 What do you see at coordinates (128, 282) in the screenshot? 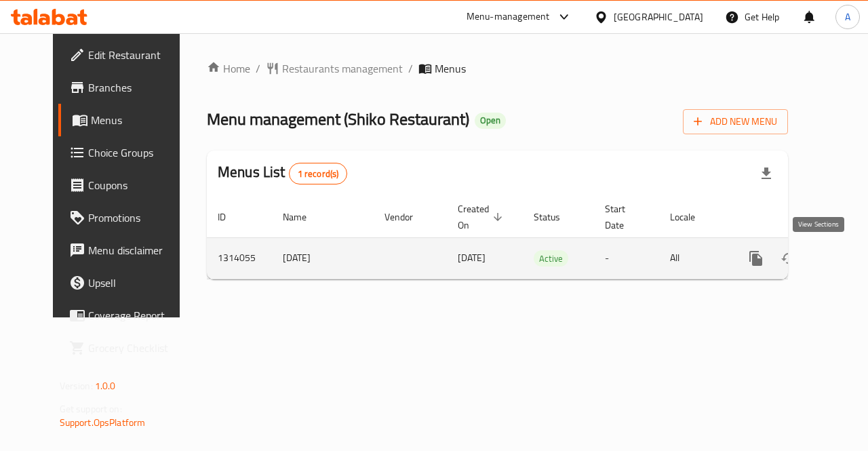
I see `a: Upsell` at bounding box center [128, 282].